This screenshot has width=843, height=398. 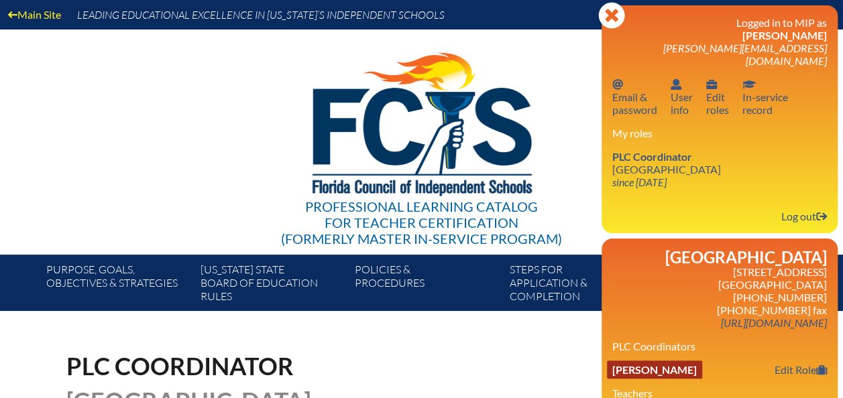 What do you see at coordinates (719, 133) in the screenshot?
I see `h3: My roles` at bounding box center [719, 133].